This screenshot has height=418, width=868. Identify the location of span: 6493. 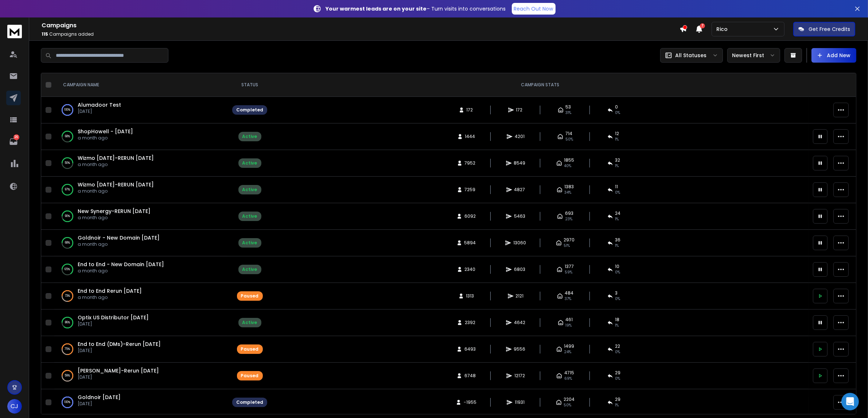
(469, 349).